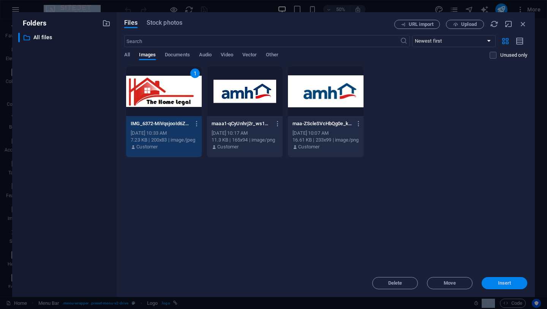 Image resolution: width=547 pixels, height=309 pixels. I want to click on a: Skip to main content, so click(28, 6).